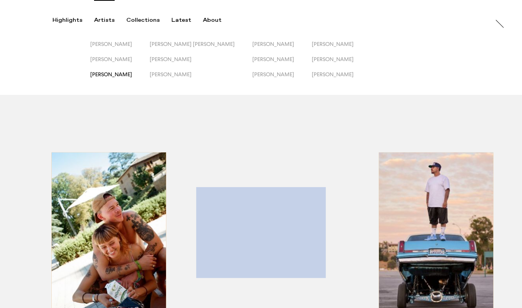 The height and width of the screenshot is (308, 522). Describe the element at coordinates (67, 20) in the screenshot. I see `div: Highlights` at that location.